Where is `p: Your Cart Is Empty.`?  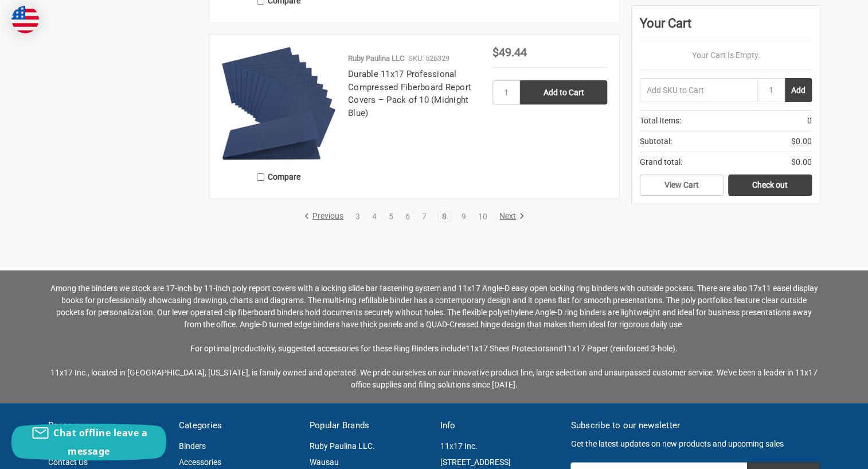 p: Your Cart Is Empty. is located at coordinates (726, 55).